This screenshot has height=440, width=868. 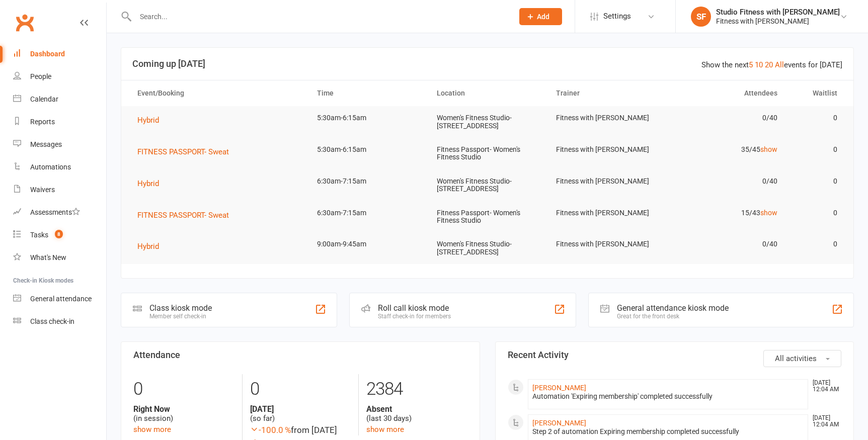 I want to click on button: All activities, so click(x=802, y=358).